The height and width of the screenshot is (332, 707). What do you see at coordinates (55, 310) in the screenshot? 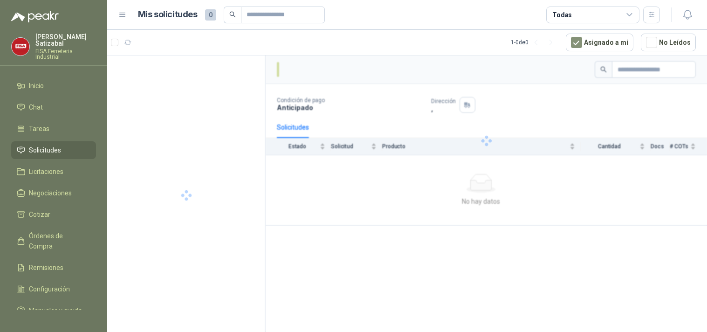
I see `span: Manuales y ayuda` at bounding box center [55, 310].